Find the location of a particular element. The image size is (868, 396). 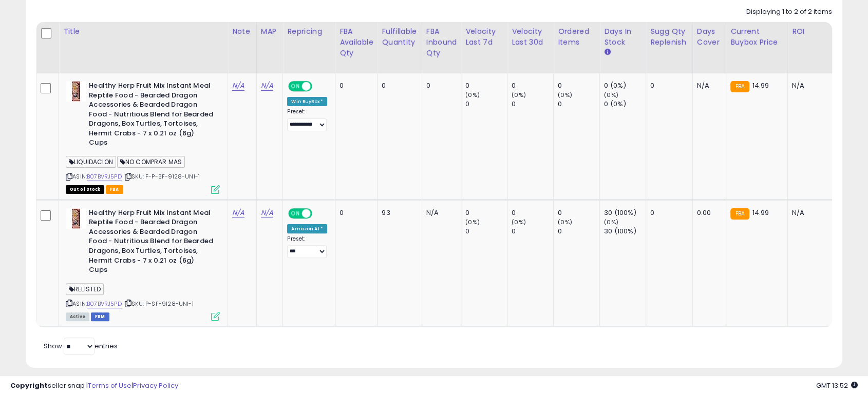

div: ROI is located at coordinates (811, 32).